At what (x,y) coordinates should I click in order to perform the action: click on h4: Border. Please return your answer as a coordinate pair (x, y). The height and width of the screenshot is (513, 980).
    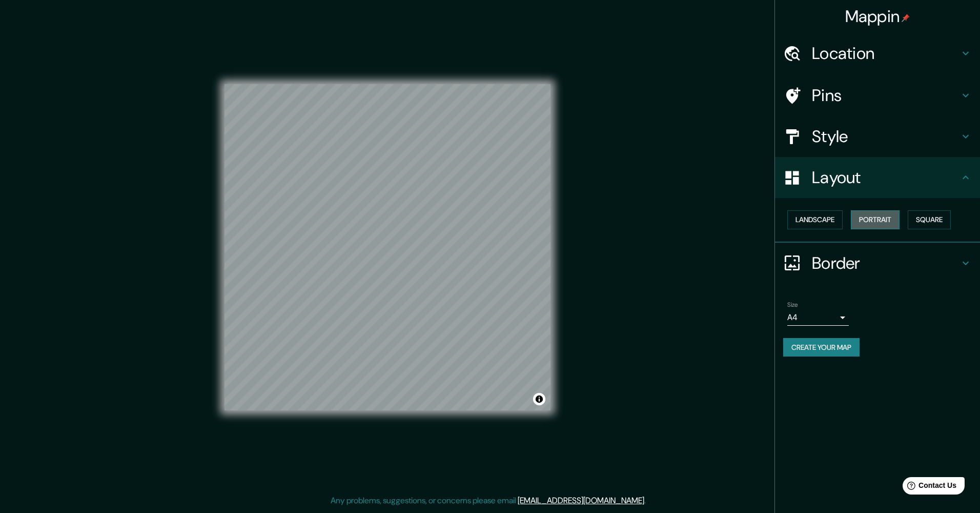
    Looking at the image, I should click on (886, 263).